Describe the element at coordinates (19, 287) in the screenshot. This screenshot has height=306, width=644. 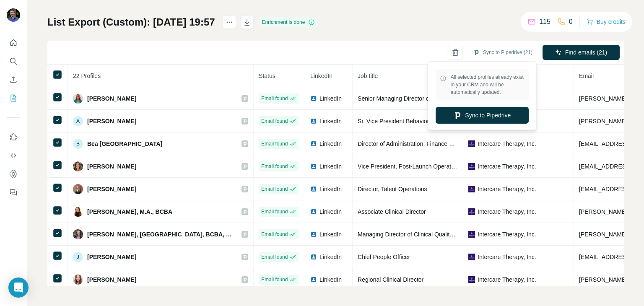
I see `div: Open Intercom Messenger` at that location.